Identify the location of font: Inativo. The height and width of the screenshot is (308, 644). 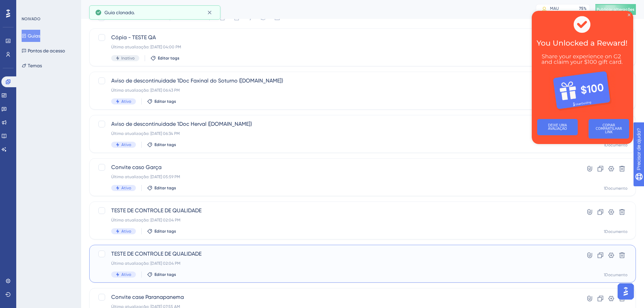
(128, 58).